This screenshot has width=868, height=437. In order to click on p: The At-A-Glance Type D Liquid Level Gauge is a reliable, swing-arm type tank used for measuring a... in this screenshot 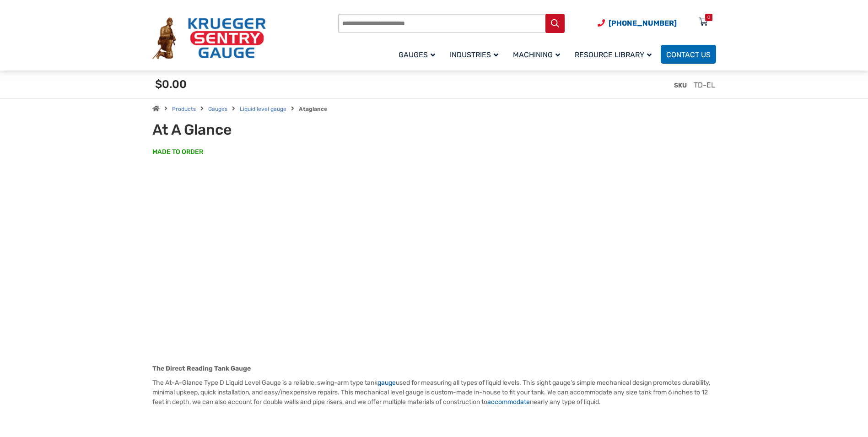, I will do `click(434, 392)`.